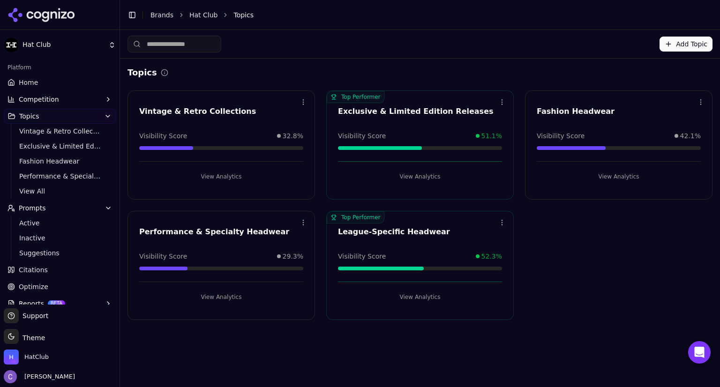 This screenshot has height=387, width=720. What do you see at coordinates (59, 67) in the screenshot?
I see `div: Platform` at bounding box center [59, 67].